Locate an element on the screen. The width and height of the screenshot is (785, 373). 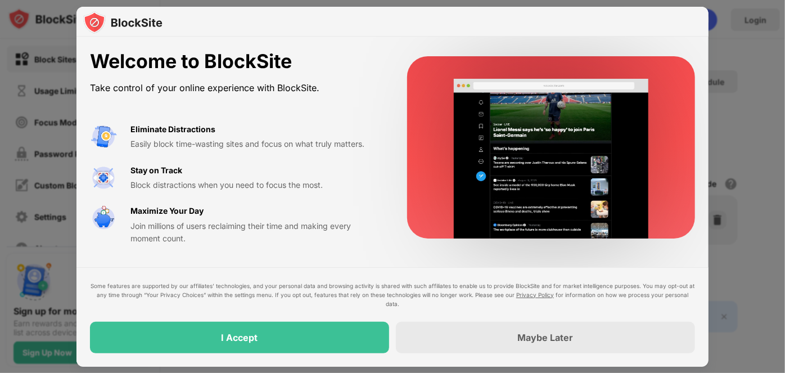
a: Privacy Policy is located at coordinates (535, 295).